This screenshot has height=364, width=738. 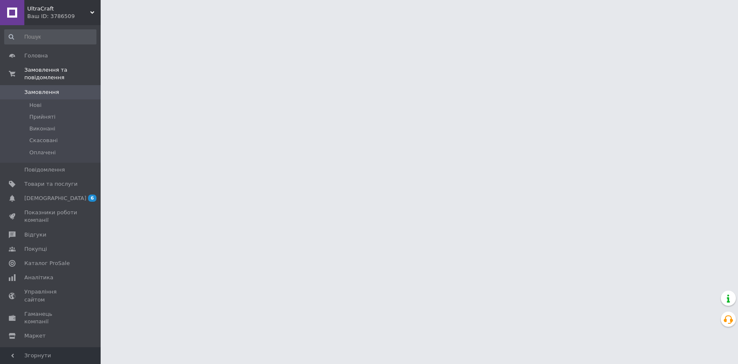 What do you see at coordinates (42, 129) in the screenshot?
I see `span: Виконані` at bounding box center [42, 129].